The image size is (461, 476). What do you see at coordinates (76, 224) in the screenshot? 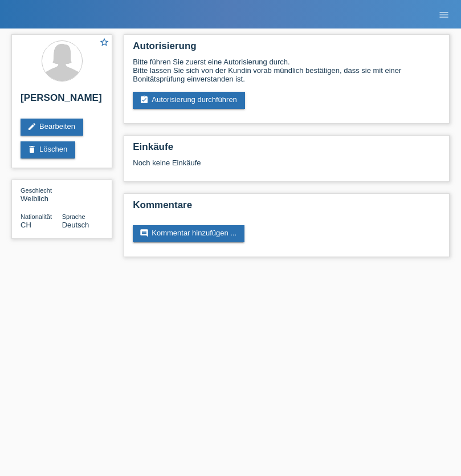
I see `span: Deutsch` at bounding box center [76, 224].